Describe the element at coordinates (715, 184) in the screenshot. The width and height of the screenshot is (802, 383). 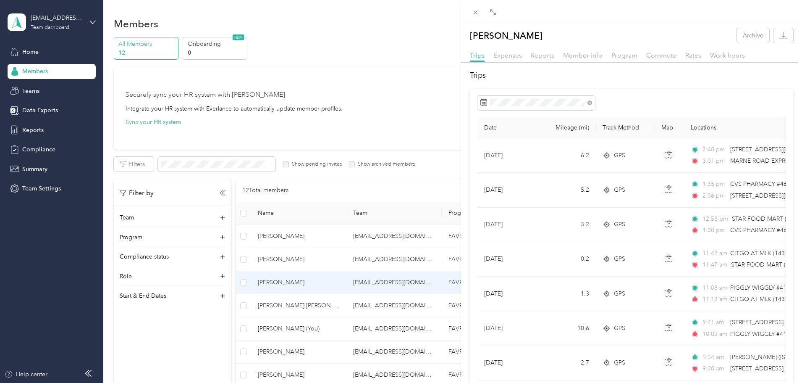
I see `span: 1:55 pm` at that location.